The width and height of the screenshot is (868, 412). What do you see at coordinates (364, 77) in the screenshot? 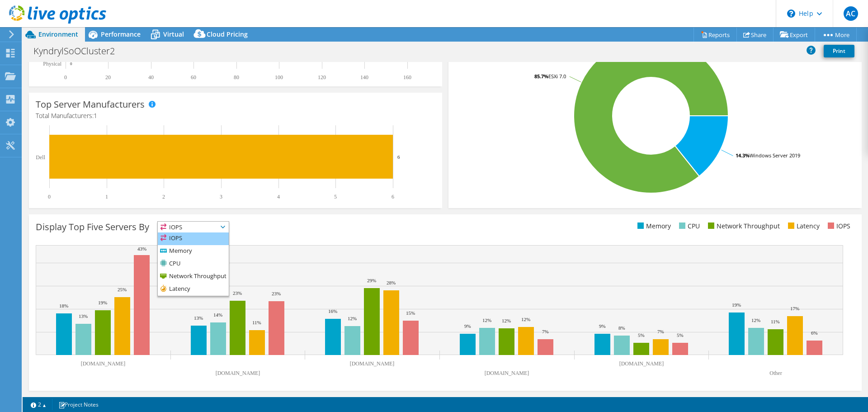
I see `text: 140` at bounding box center [364, 77].